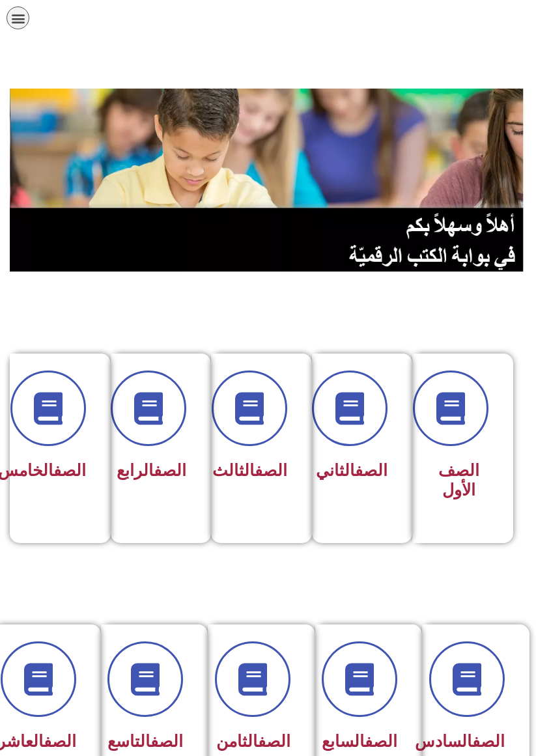  Describe the element at coordinates (249, 470) in the screenshot. I see `span: الثالث` at that location.